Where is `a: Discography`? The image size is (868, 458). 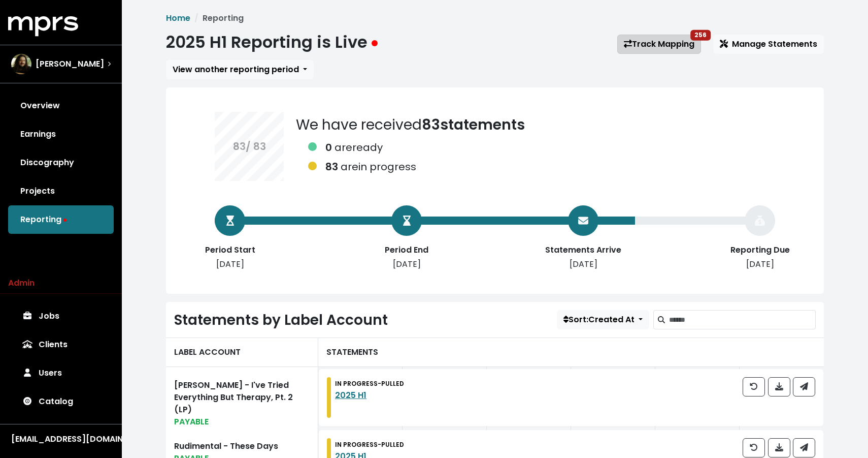 a: Discography is located at coordinates (61, 163).